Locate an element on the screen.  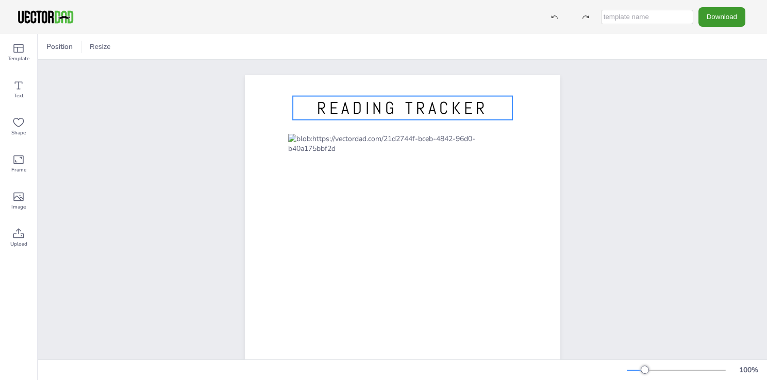
span: READING TRACKER is located at coordinates (402, 108).